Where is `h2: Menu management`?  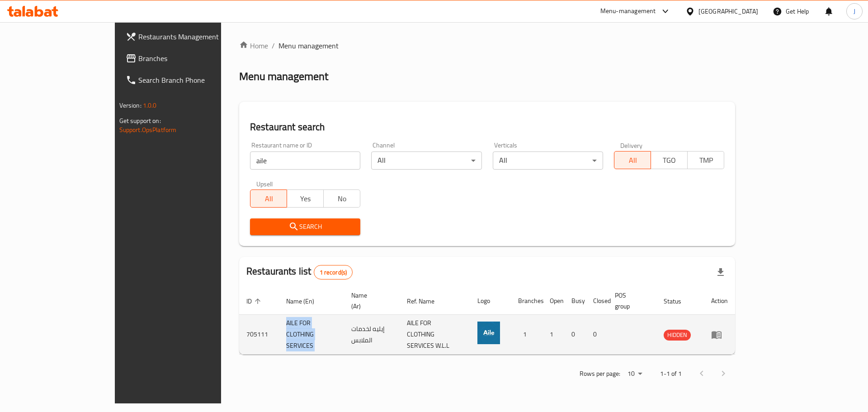
h2: Menu management is located at coordinates (283, 77).